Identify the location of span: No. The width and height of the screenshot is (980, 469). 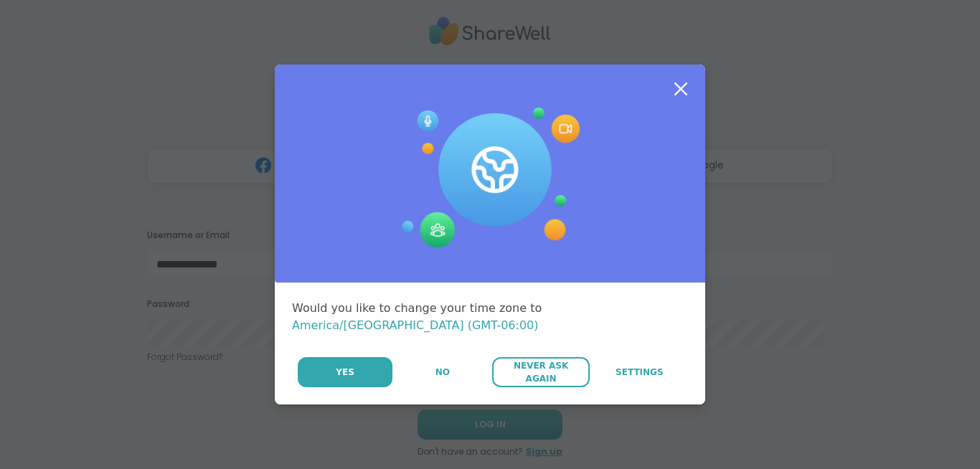
(443, 372).